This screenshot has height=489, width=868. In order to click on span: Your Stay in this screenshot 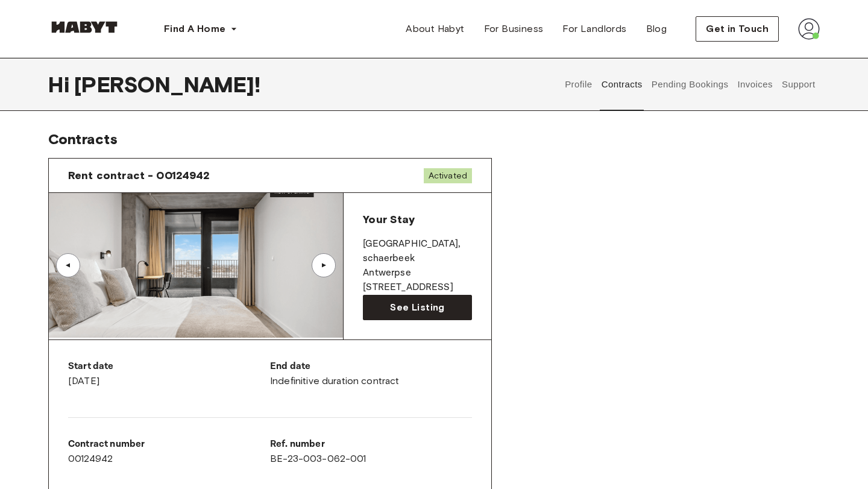, I will do `click(389, 220)`.